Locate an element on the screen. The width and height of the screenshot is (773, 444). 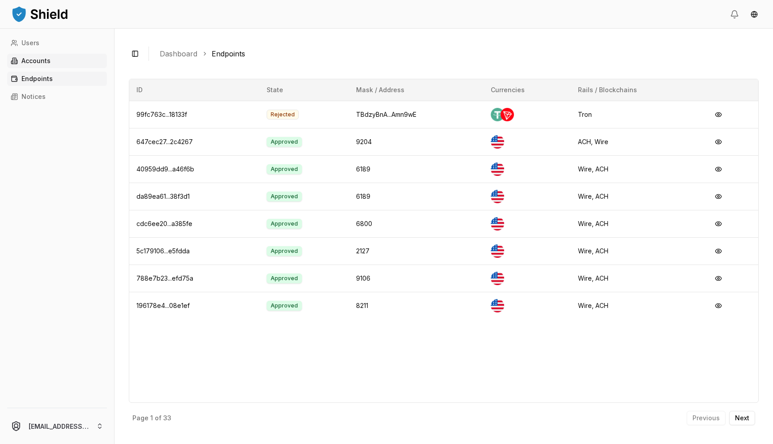
a: Dashboard is located at coordinates (179, 54).